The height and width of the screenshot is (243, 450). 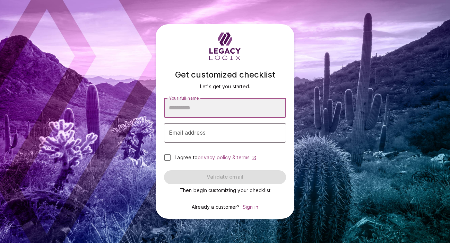 What do you see at coordinates (216, 207) in the screenshot?
I see `span: Already a customer?` at bounding box center [216, 207].